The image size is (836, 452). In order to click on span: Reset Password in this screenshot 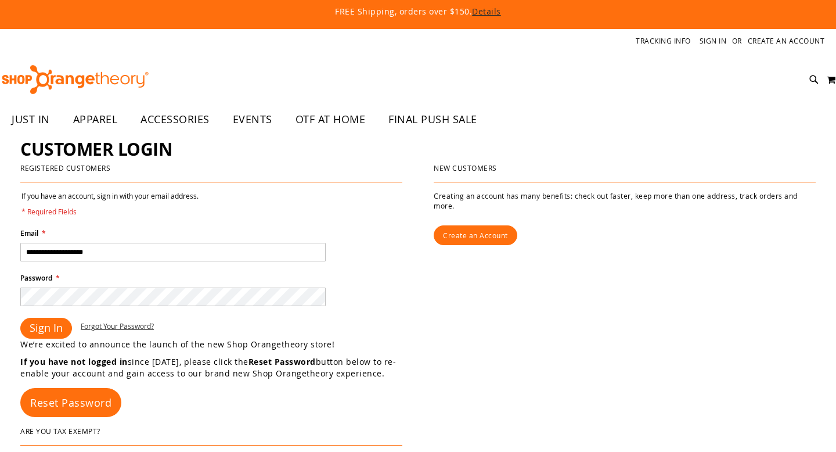, I will do `click(71, 402)`.